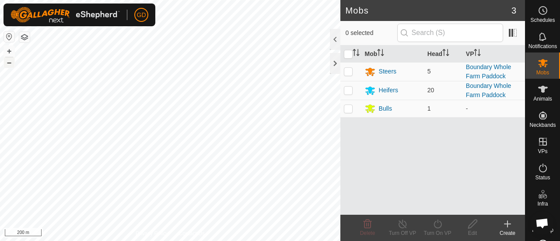 This screenshot has width=560, height=241. I want to click on div: Create, so click(507, 233).